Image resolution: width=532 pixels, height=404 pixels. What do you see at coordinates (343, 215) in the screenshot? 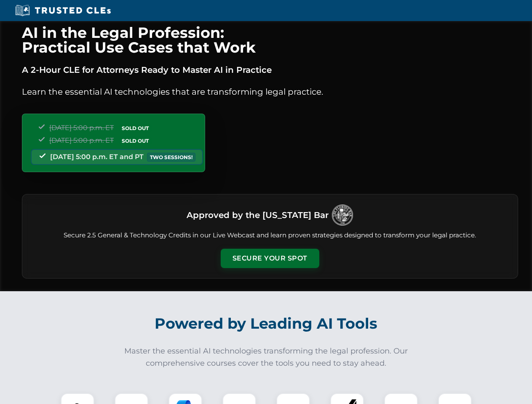
I see `img: Logo` at bounding box center [343, 215].